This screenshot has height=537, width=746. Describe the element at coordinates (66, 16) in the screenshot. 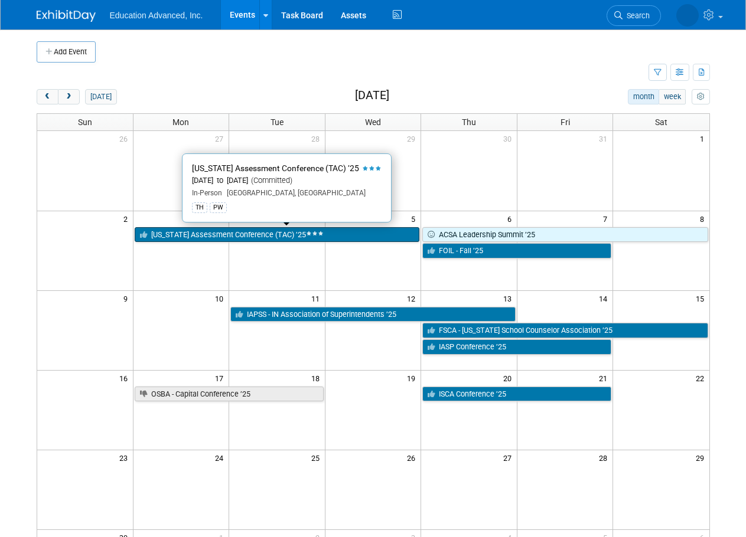

I see `img: ExhibitDay` at that location.